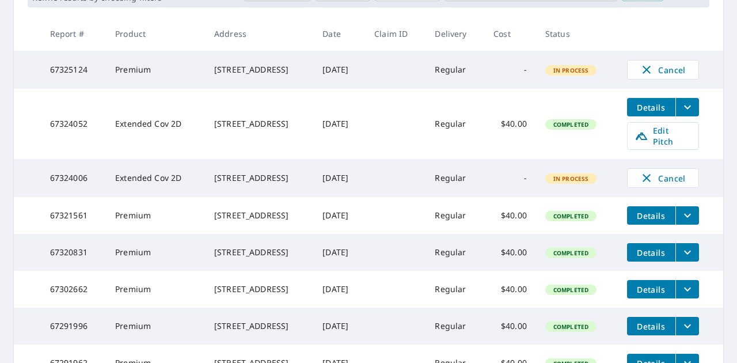 This screenshot has height=363, width=737. Describe the element at coordinates (651, 252) in the screenshot. I see `button: detailsBtn-67320831` at that location.